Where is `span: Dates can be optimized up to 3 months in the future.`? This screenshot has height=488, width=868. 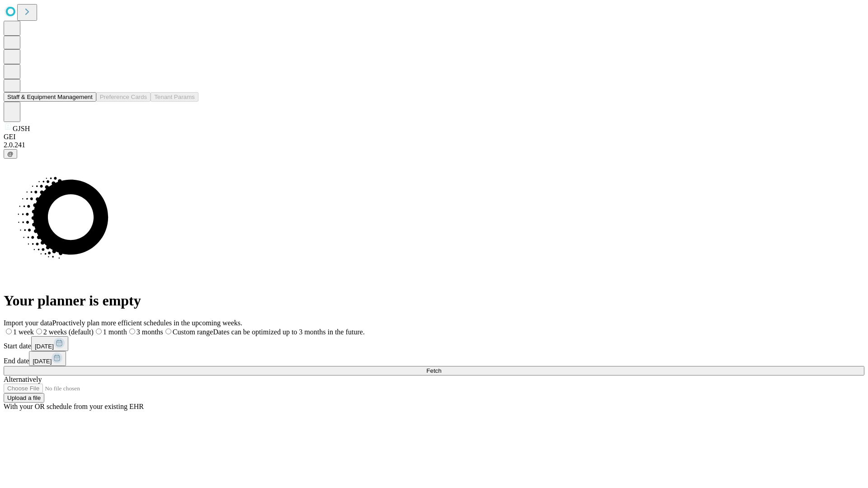 span: Dates can be optimized up to 3 months in the future. is located at coordinates (288, 332).